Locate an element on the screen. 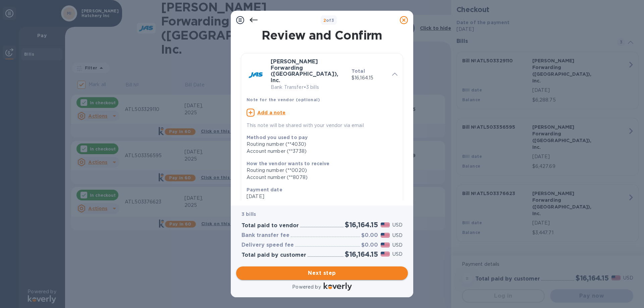  b: of 3 is located at coordinates (329, 20).